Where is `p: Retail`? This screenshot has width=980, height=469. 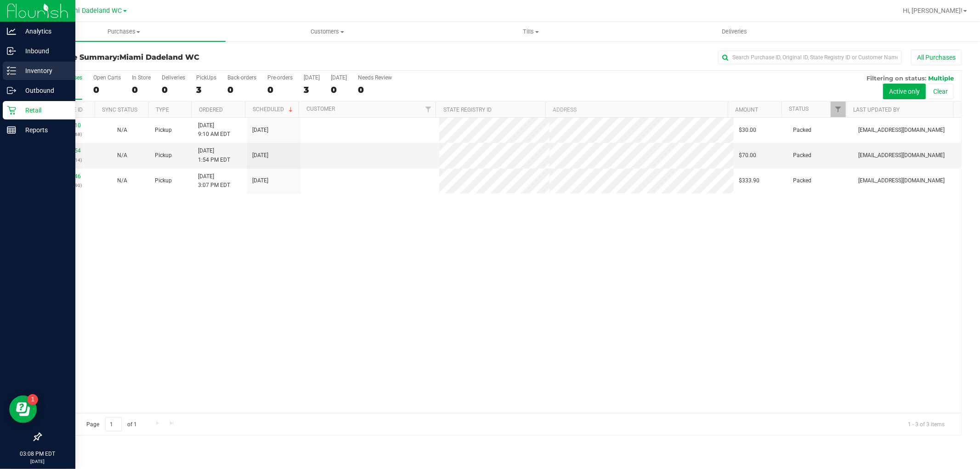
p: Retail is located at coordinates (43, 110).